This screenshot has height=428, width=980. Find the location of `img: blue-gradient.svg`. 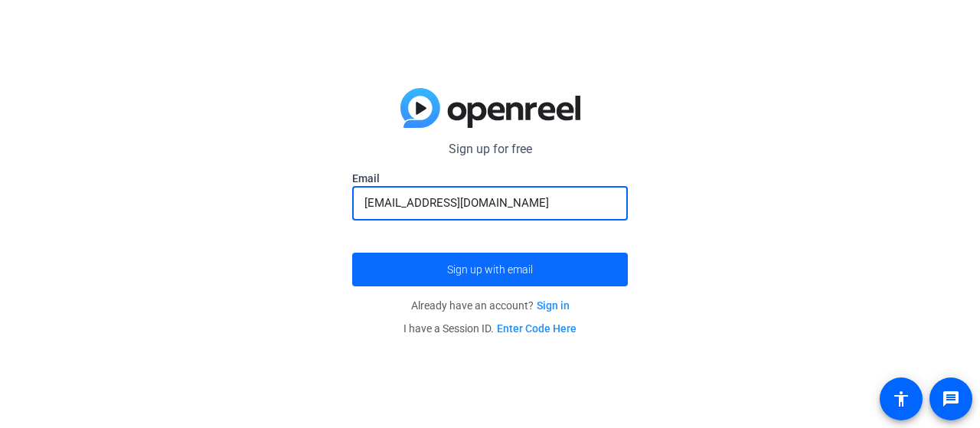

img: blue-gradient.svg is located at coordinates (490, 108).